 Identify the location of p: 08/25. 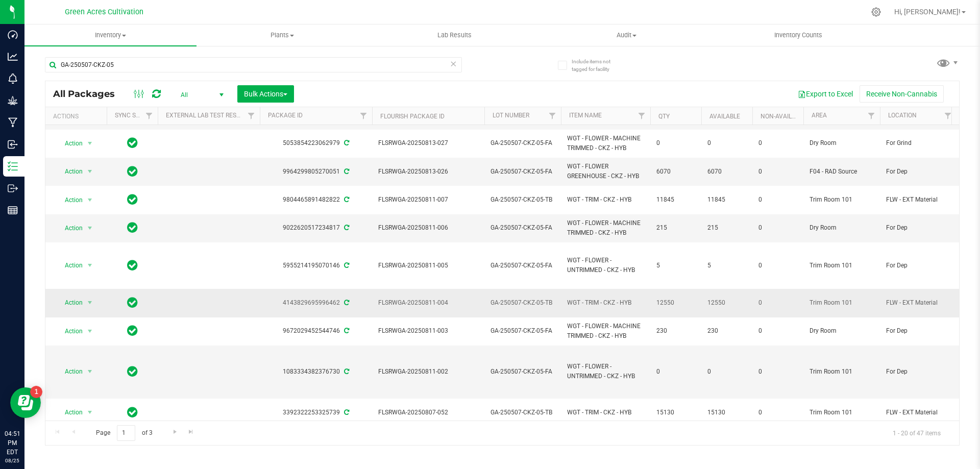
(12, 460).